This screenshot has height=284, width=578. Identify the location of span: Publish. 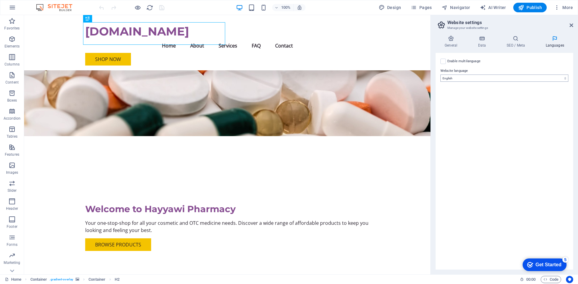
(530, 8).